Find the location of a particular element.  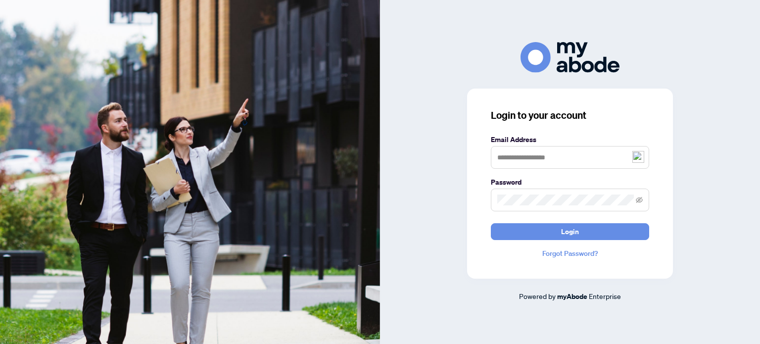

a: myAbode is located at coordinates (572, 296).